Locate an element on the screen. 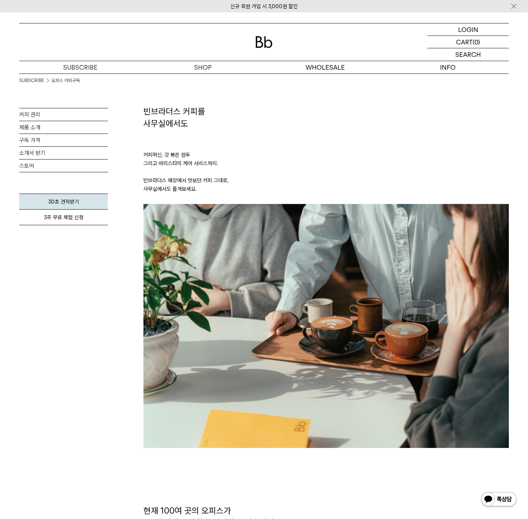 The image size is (528, 519). p: 커피머신, 갓 볶은 원두 그리고 바리스타의 케어 서비스까지. 빈브라더스 매장에서 맛보던 커피 그대로, 사무실에서도 즐겨보세요. is located at coordinates (326, 167).